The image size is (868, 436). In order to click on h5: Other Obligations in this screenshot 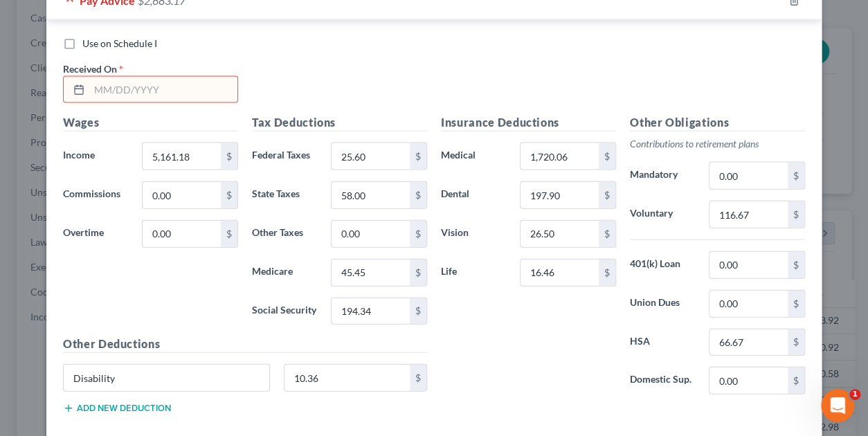, I will do `click(717, 123)`.